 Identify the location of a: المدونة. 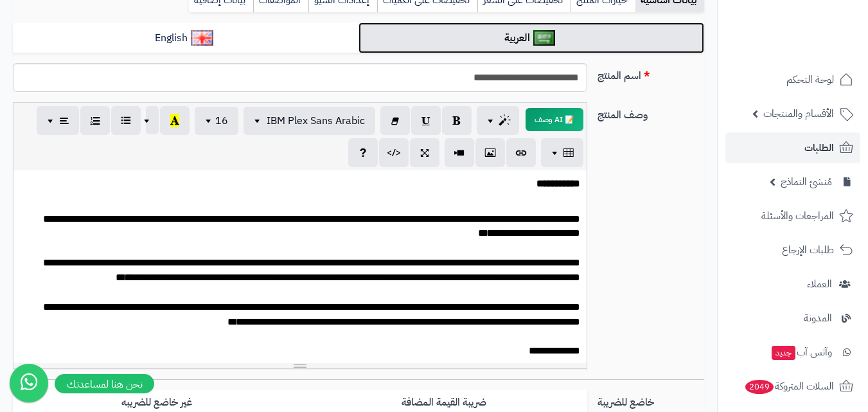
(793, 318).